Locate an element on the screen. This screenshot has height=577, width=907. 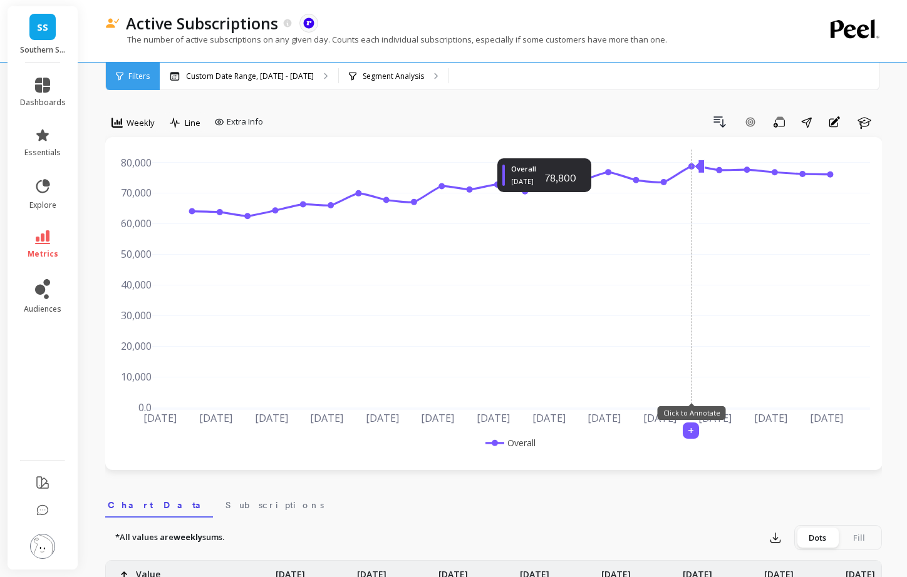
p: Southern String is located at coordinates (43, 50).